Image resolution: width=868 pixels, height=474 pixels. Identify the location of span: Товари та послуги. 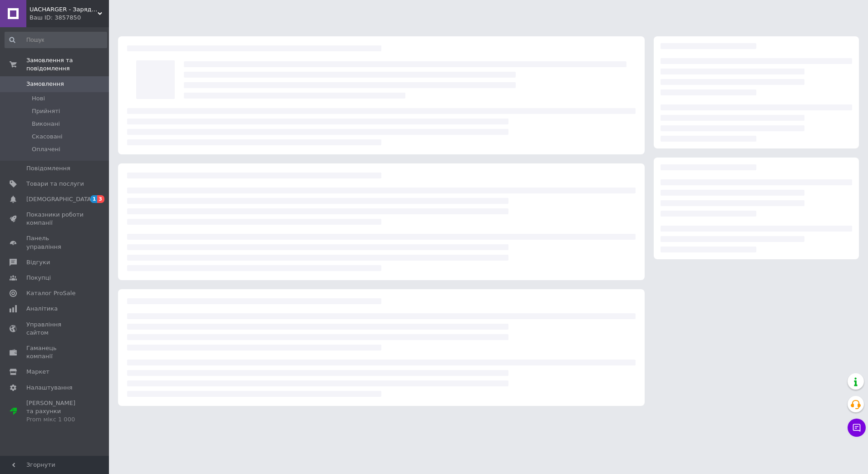
(55, 184).